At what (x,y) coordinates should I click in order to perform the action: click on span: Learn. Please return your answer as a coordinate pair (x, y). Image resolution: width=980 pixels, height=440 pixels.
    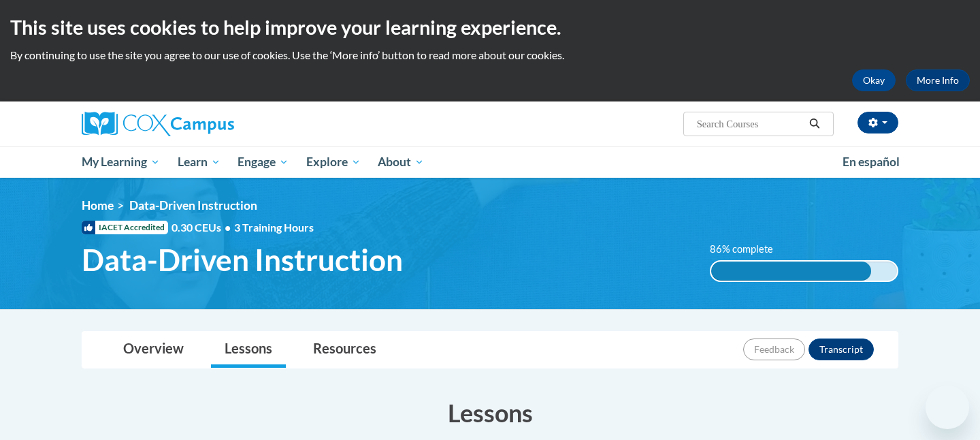
    Looking at the image, I should click on (199, 162).